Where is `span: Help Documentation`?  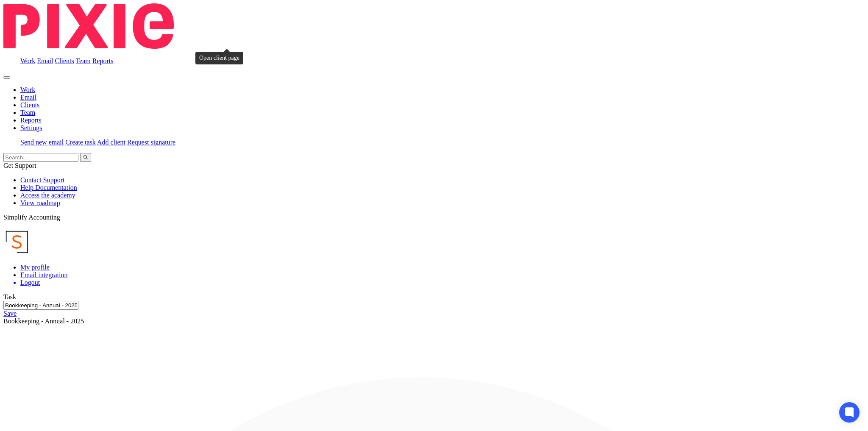 span: Help Documentation is located at coordinates (49, 188).